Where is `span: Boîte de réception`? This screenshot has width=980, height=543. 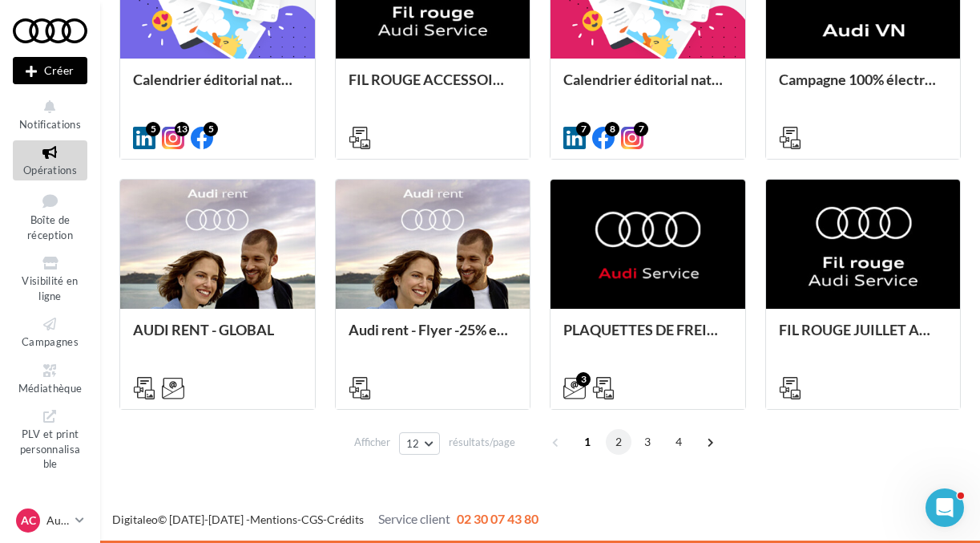
span: Boîte de réception is located at coordinates (50, 227).